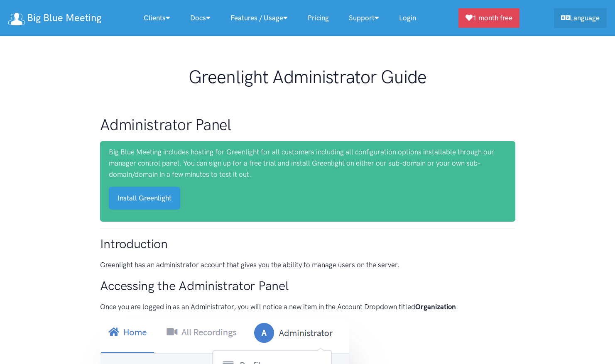 The height and width of the screenshot is (364, 615). I want to click on a: Login, so click(407, 18).